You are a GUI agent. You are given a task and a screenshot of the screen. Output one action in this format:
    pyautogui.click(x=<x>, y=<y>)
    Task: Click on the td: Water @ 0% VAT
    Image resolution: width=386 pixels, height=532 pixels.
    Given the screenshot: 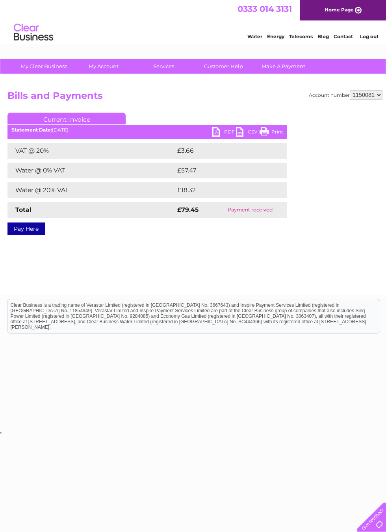 What is the action you would take?
    pyautogui.click(x=91, y=170)
    